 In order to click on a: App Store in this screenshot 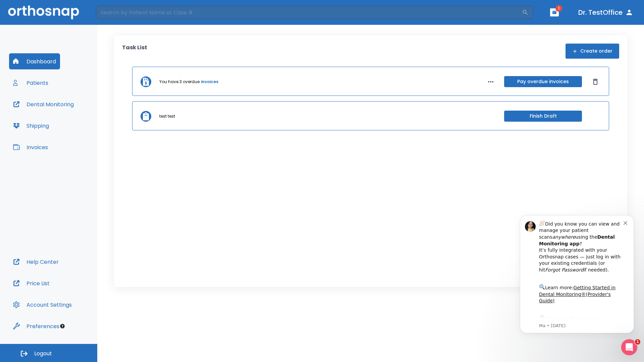, I will do `click(59, 117)`.